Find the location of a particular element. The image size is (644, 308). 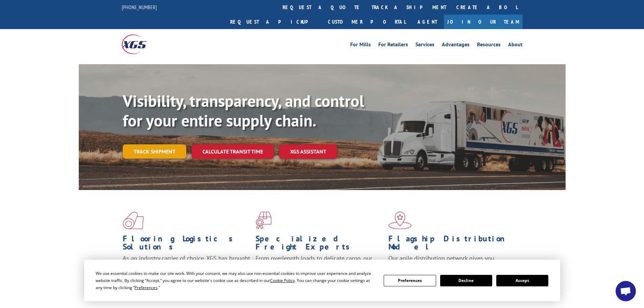

img: xgs-icon-focused-on-flooring-red is located at coordinates (263, 220).